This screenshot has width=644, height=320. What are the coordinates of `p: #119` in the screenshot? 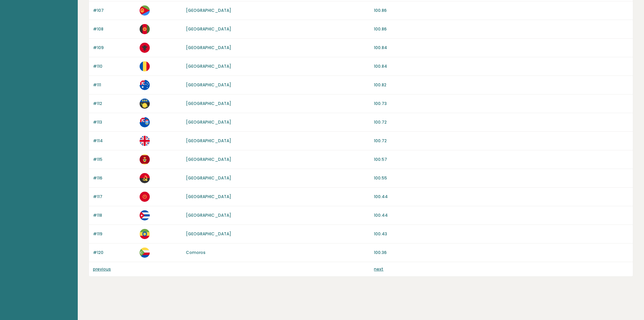 It's located at (115, 234).